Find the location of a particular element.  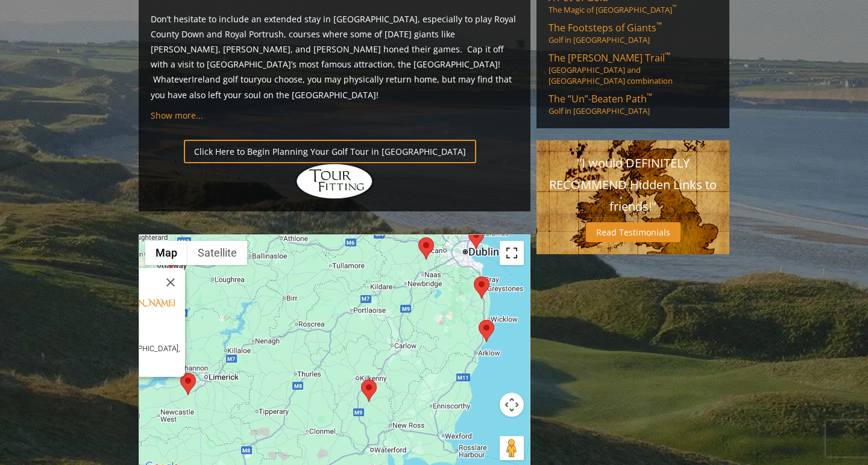

button: Close is located at coordinates (171, 282).